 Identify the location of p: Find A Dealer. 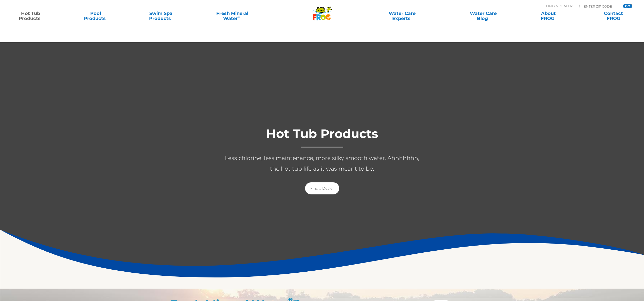
(560, 6).